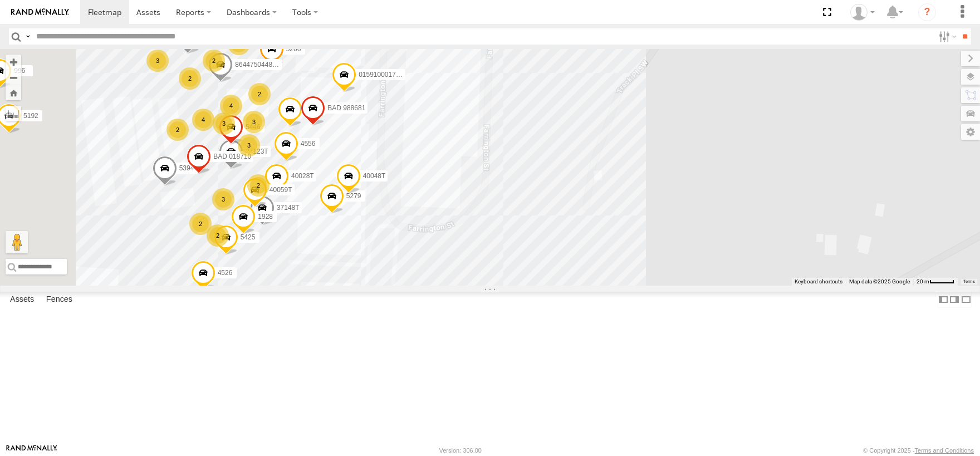  What do you see at coordinates (946, 36) in the screenshot?
I see `label: Search Filter Options` at bounding box center [946, 36].